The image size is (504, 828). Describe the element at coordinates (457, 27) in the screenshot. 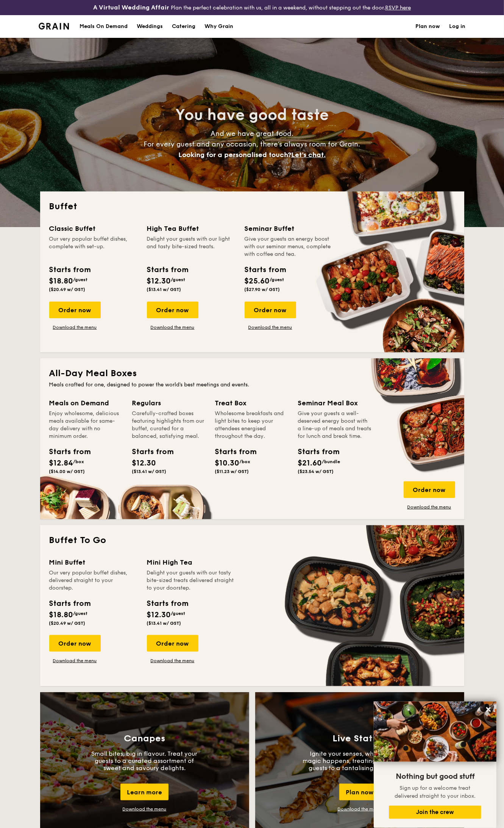

I see `a: Log in` at that location.